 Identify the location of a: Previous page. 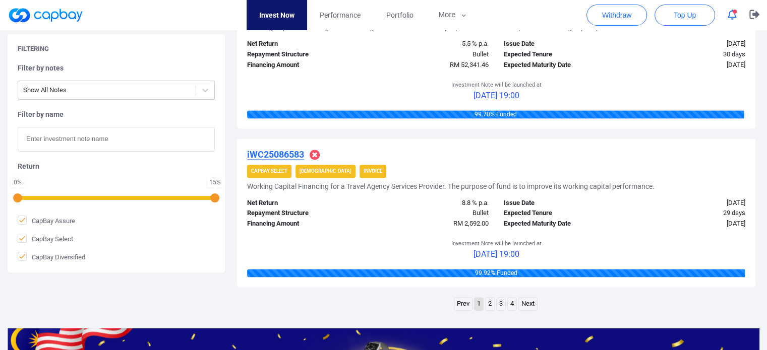
(463, 304).